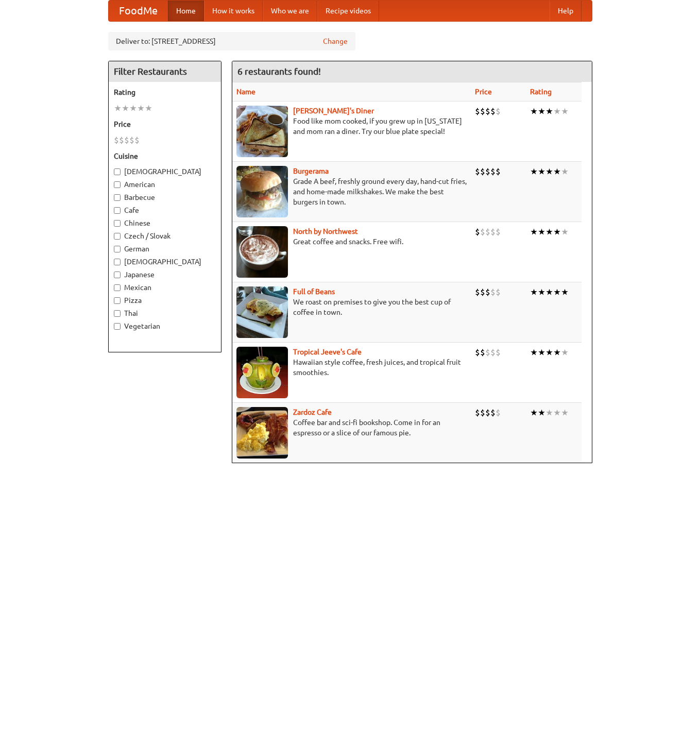 Image resolution: width=700 pixels, height=729 pixels. I want to click on a: Burgerama, so click(311, 171).